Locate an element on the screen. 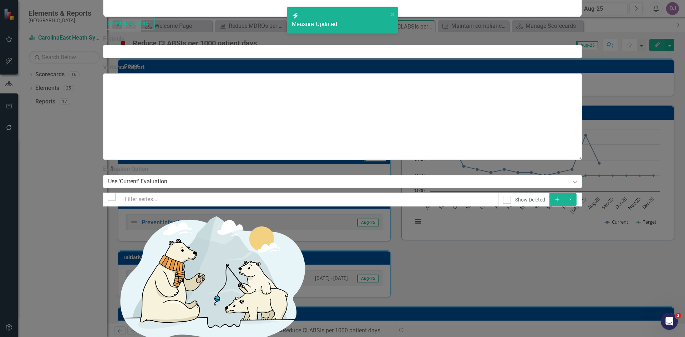 This screenshot has height=337, width=685. div: Use 'Current' Evaluation is located at coordinates (339, 182).